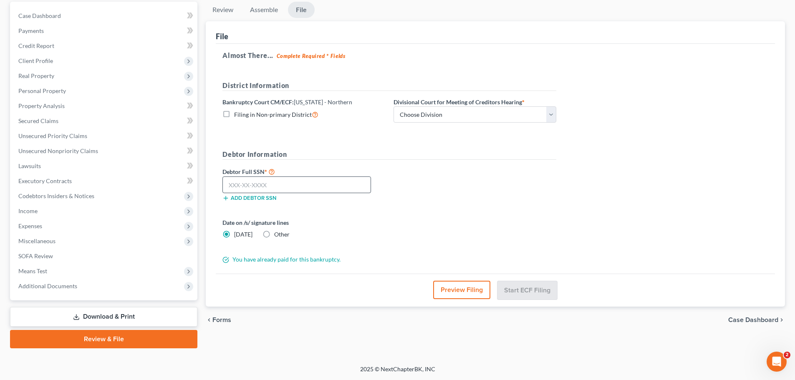  Describe the element at coordinates (390, 154) in the screenshot. I see `h5: Debtor Information` at that location.